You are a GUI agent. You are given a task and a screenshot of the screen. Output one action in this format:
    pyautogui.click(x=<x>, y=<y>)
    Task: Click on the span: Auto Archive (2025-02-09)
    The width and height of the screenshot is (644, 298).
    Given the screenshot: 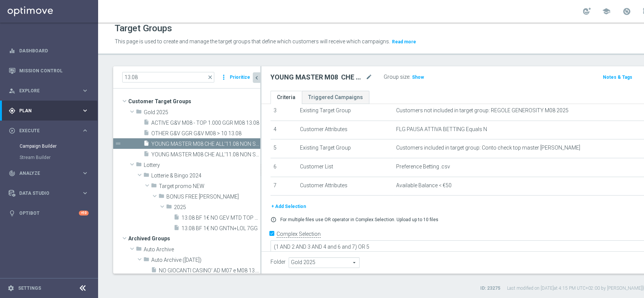 What is the action you would take?
    pyautogui.click(x=206, y=260)
    